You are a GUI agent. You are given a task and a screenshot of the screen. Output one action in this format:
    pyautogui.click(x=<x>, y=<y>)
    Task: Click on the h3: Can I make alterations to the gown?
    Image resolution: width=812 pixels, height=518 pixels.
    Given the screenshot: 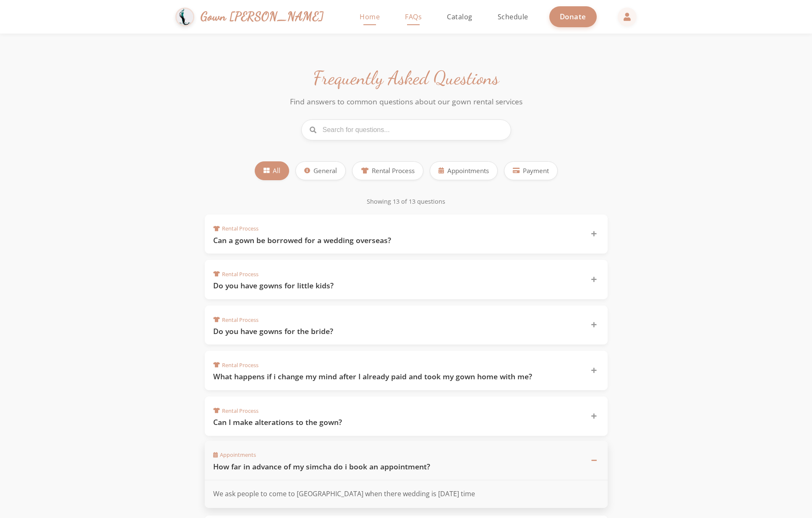 What is the action you would take?
    pyautogui.click(x=397, y=422)
    